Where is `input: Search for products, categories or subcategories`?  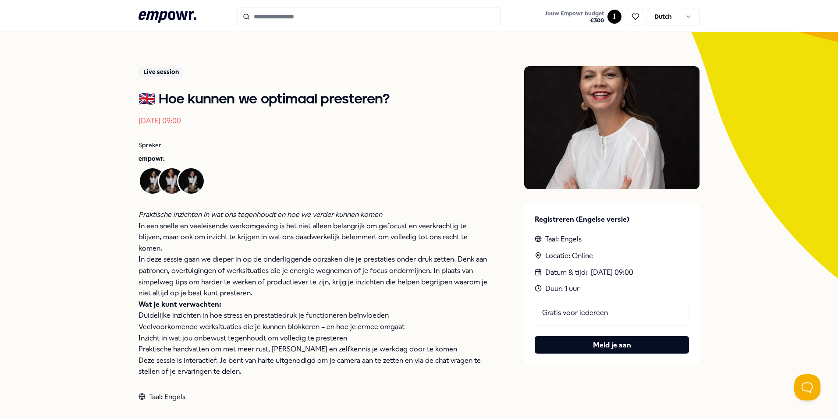
input: Search for products, categories or subcategories is located at coordinates (369, 17).